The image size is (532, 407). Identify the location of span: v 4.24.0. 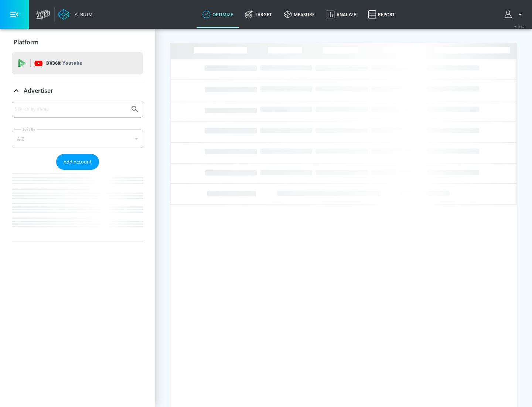
(519, 26).